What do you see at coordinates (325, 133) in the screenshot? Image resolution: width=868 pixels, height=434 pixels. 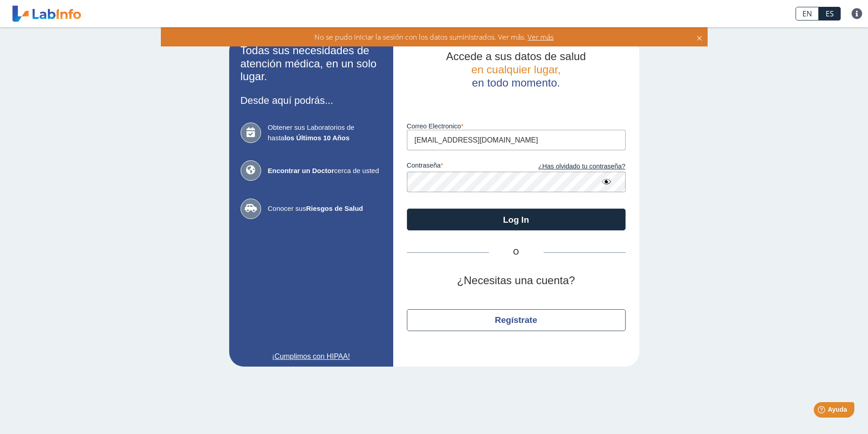 I see `span: Obtener sus Laboratorios de hasta` at bounding box center [325, 133].